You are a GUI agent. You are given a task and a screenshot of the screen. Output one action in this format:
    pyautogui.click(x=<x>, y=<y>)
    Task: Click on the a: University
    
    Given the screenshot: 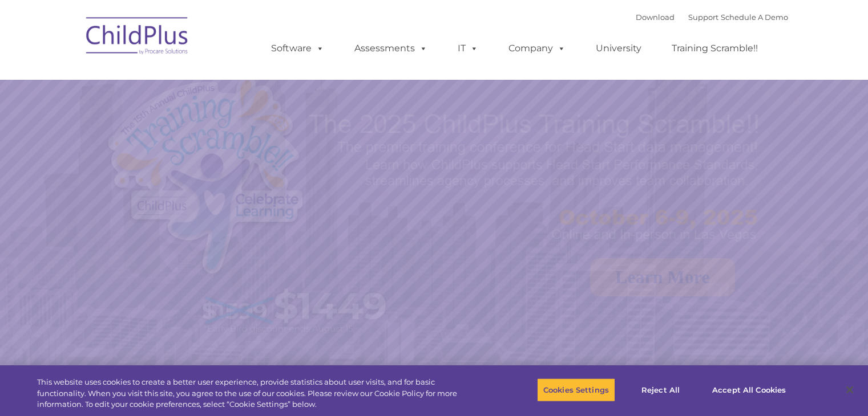 What is the action you would take?
    pyautogui.click(x=619, y=49)
    